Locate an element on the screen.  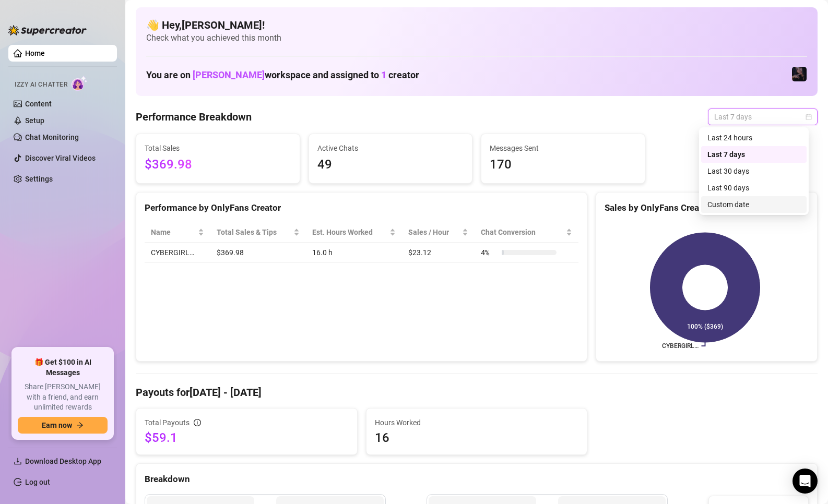
div: Breakdown is located at coordinates (477, 479).